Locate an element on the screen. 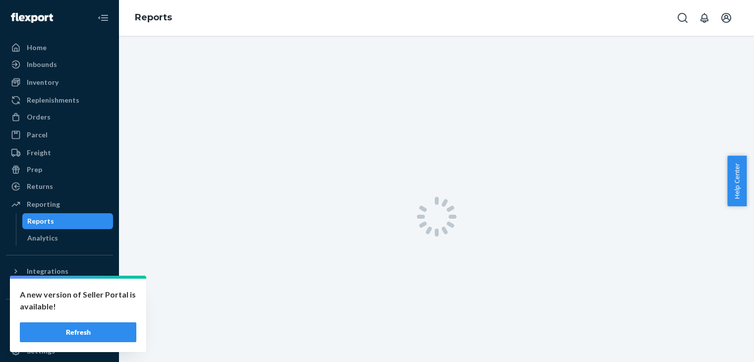 This screenshot has width=754, height=362. button: Open notifications is located at coordinates (704, 18).